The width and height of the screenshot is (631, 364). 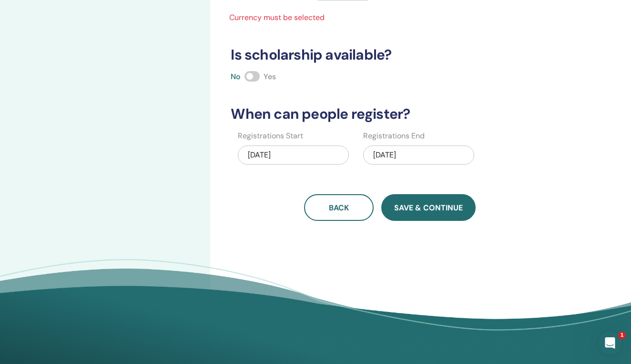 I want to click on span: 1, so click(x=622, y=335).